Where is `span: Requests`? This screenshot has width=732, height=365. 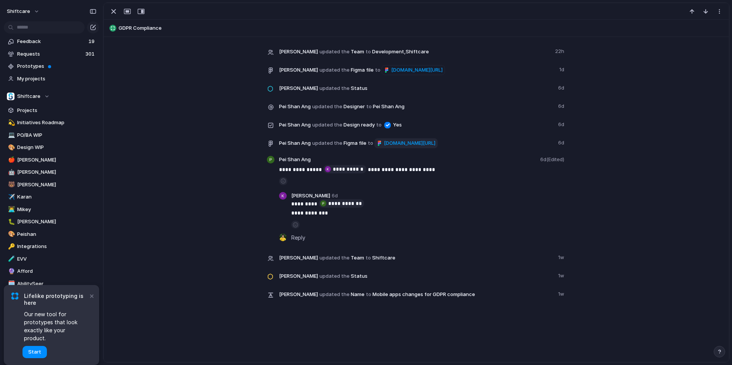 span: Requests is located at coordinates (50, 54).